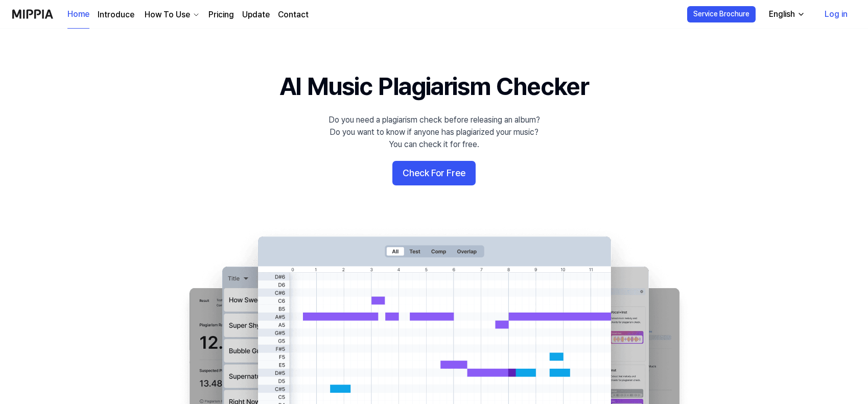 The width and height of the screenshot is (868, 404). Describe the element at coordinates (781, 14) in the screenshot. I see `div: English` at that location.